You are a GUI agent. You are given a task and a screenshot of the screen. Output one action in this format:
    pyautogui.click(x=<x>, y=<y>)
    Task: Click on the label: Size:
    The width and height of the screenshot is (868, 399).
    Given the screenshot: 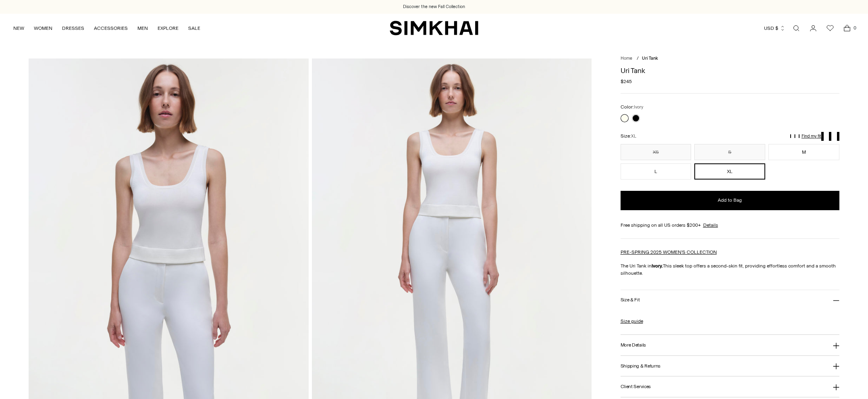 What is the action you would take?
    pyautogui.click(x=628, y=136)
    